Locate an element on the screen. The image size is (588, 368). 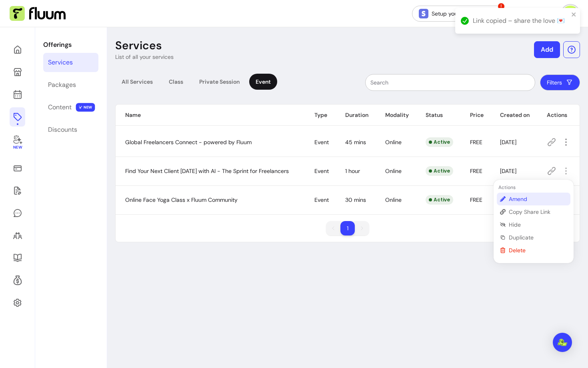
a: Calendar is located at coordinates (17, 95).